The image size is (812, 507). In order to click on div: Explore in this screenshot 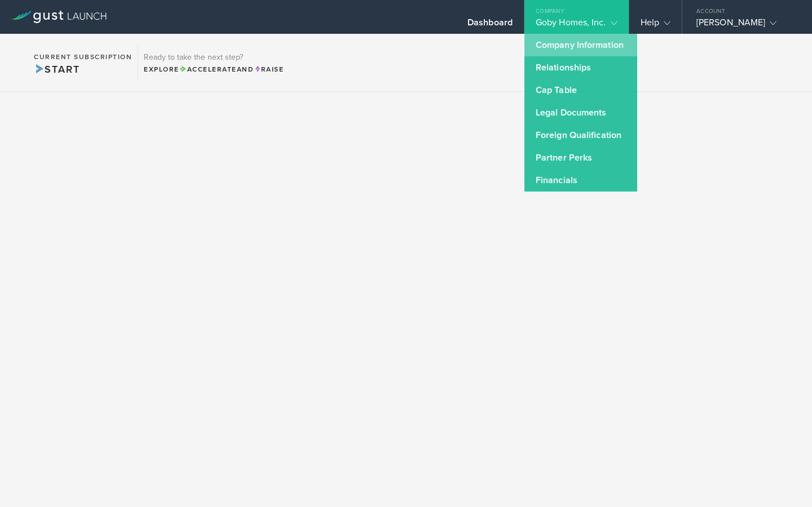, I will do `click(214, 70)`.